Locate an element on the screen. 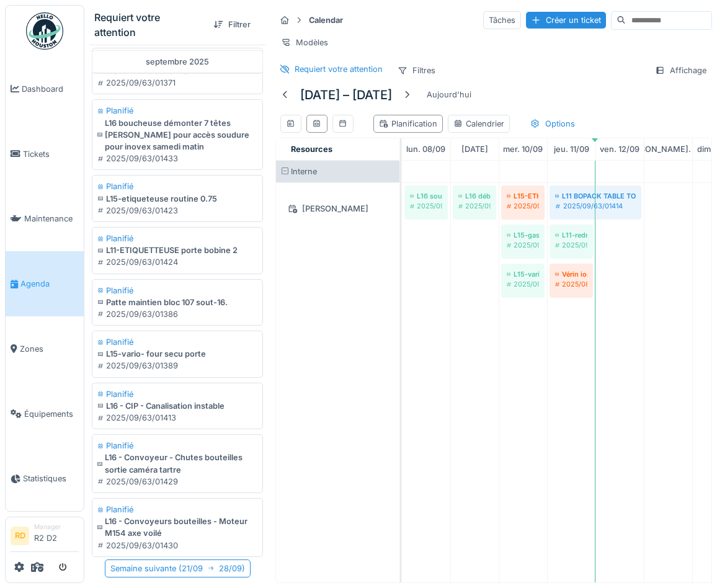 Image resolution: width=717 pixels, height=588 pixels. div: Calendrier is located at coordinates (479, 123).